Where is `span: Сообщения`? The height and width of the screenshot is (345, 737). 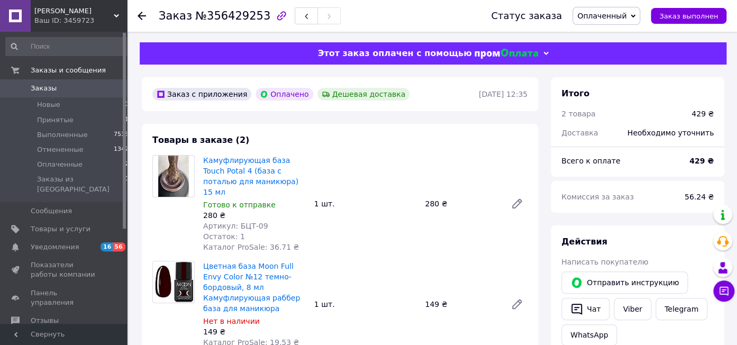
span: Сообщения is located at coordinates (51, 211).